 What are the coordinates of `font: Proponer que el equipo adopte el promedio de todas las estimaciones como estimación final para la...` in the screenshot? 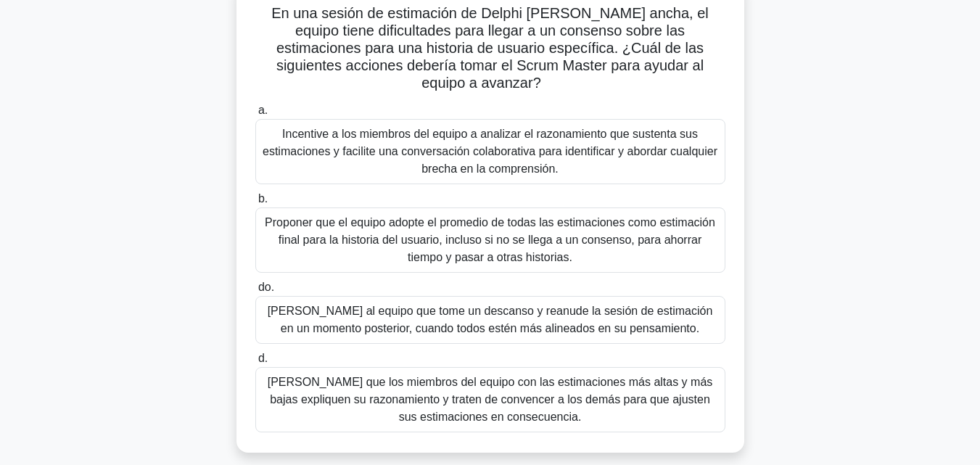 It's located at (490, 240).